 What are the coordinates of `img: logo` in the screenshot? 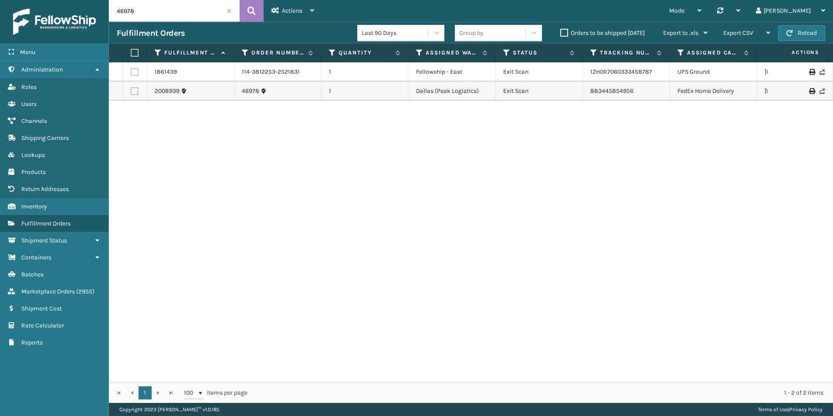 It's located at (54, 22).